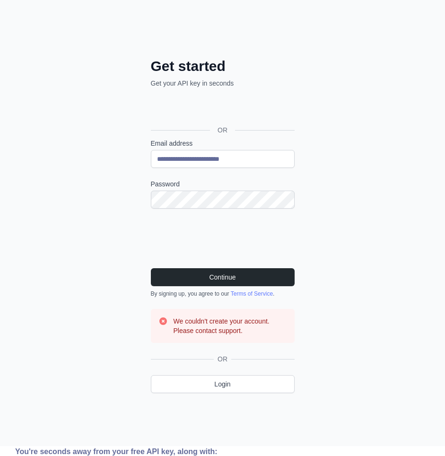  Describe the element at coordinates (230, 326) in the screenshot. I see `h3: We couldn't create your account. Please contact support.` at that location.